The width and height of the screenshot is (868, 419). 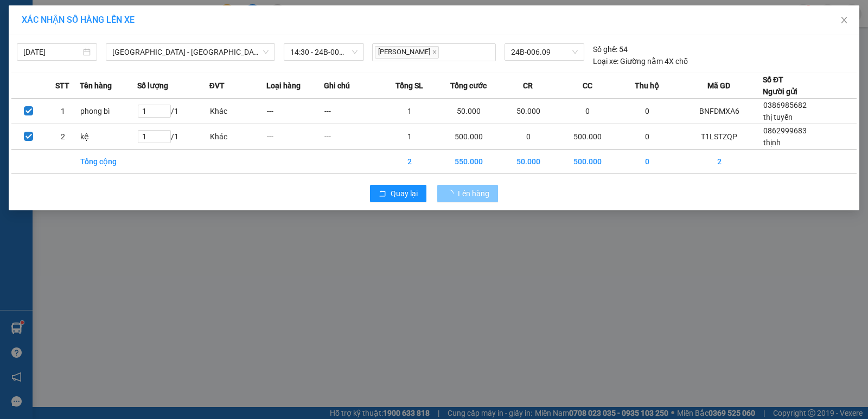 I want to click on span: Thu hộ, so click(x=647, y=85).